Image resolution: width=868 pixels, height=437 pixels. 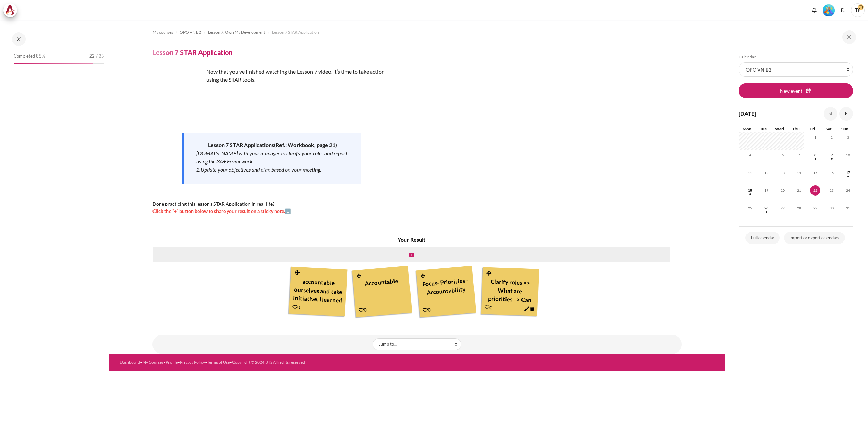 What do you see at coordinates (190, 33) in the screenshot?
I see `a: OPO VN B2` at bounding box center [190, 33].